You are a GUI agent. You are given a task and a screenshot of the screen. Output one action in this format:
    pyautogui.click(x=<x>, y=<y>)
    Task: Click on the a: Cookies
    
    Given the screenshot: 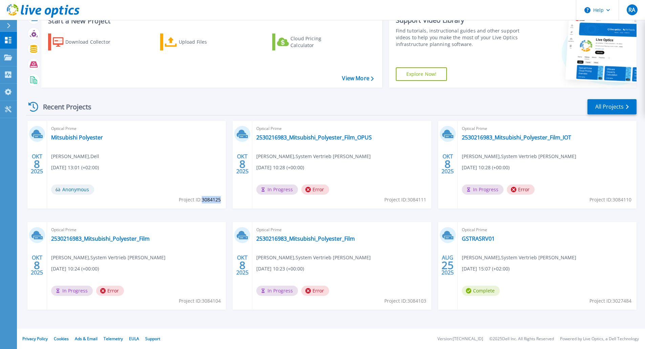 What is the action you would take?
    pyautogui.click(x=61, y=339)
    